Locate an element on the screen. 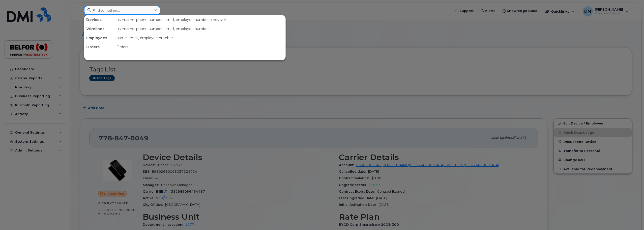  div: Devices is located at coordinates (99, 20).